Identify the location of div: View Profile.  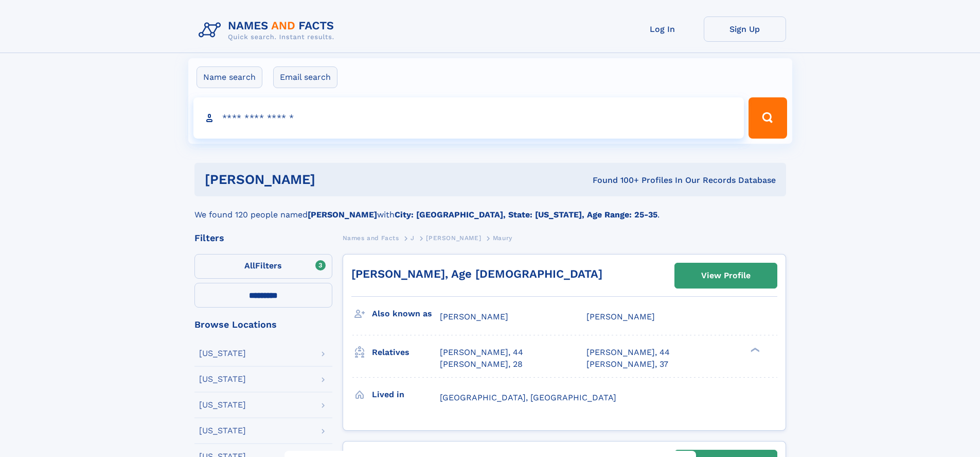
(727, 275).